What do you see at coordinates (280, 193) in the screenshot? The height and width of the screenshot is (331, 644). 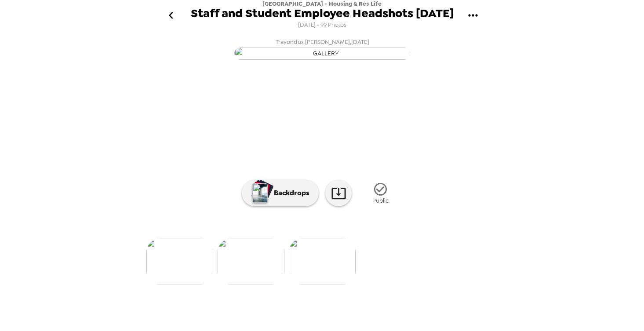 I see `button: Backdrops` at bounding box center [280, 193].